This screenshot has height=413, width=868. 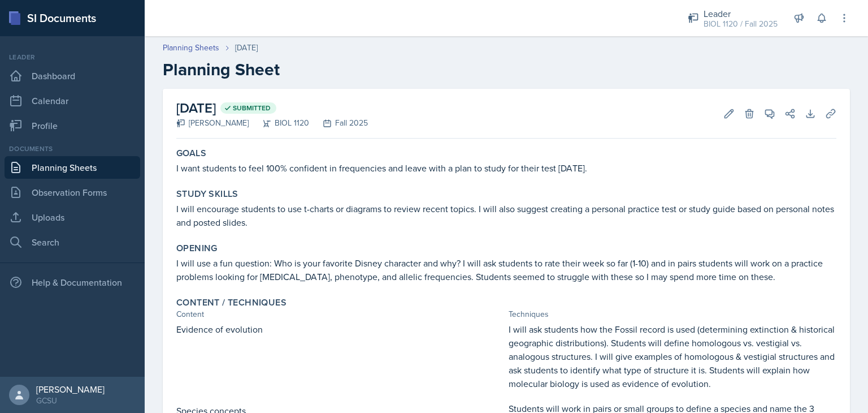 What do you see at coordinates (72, 149) in the screenshot?
I see `div: Documents` at bounding box center [72, 149].